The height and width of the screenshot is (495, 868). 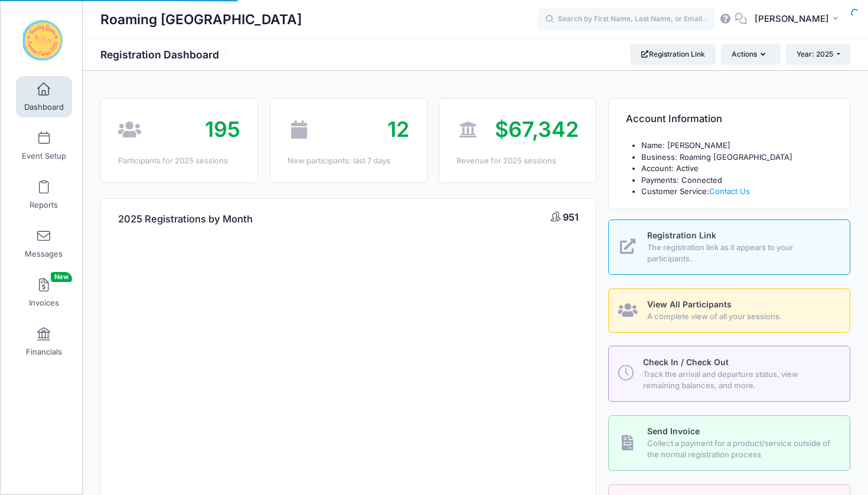 What do you see at coordinates (729, 247) in the screenshot?
I see `a: Registration Link The registration link as it appears to your participants.` at bounding box center [729, 247].